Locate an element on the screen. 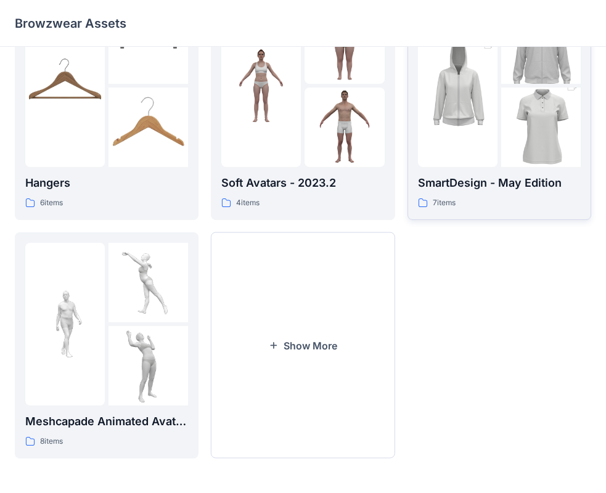  button: Show More is located at coordinates (303, 345).